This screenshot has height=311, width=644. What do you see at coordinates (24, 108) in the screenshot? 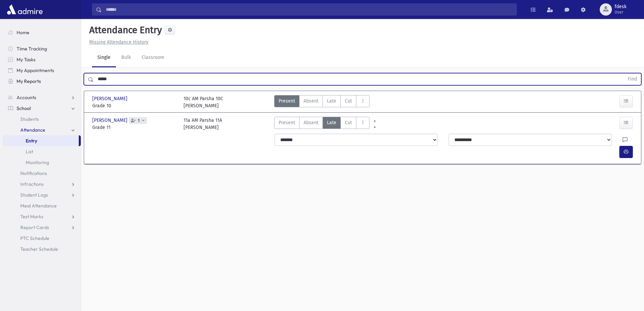
I see `span: School` at bounding box center [24, 108].